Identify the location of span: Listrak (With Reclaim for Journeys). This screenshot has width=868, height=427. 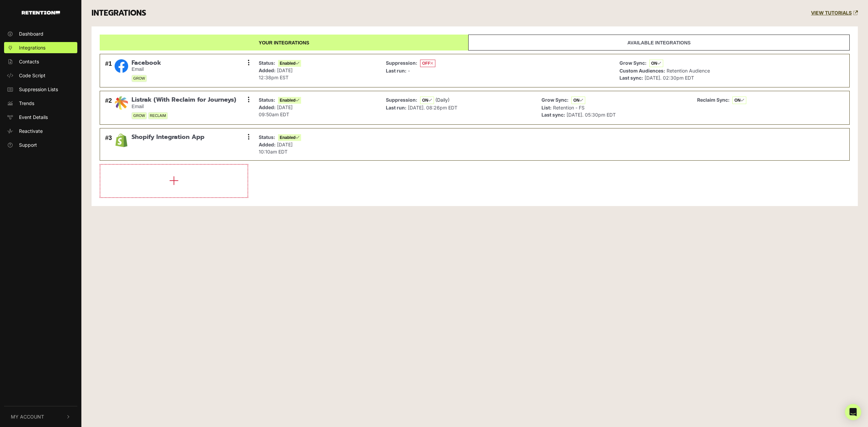
(184, 100).